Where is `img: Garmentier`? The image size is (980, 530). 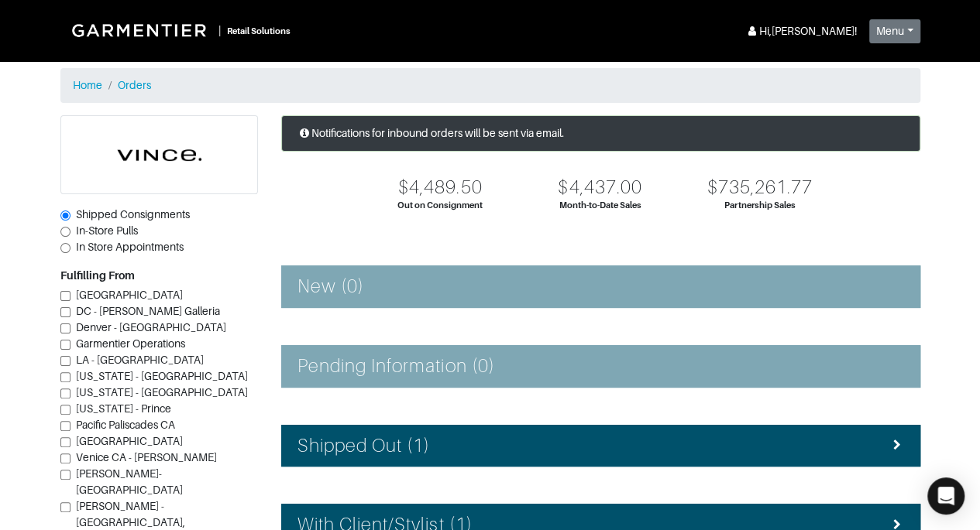 img: Garmentier is located at coordinates (141, 30).